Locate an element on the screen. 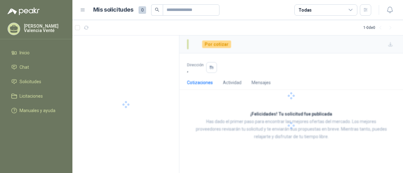  span: Manuales y ayuda is located at coordinates (37, 111).